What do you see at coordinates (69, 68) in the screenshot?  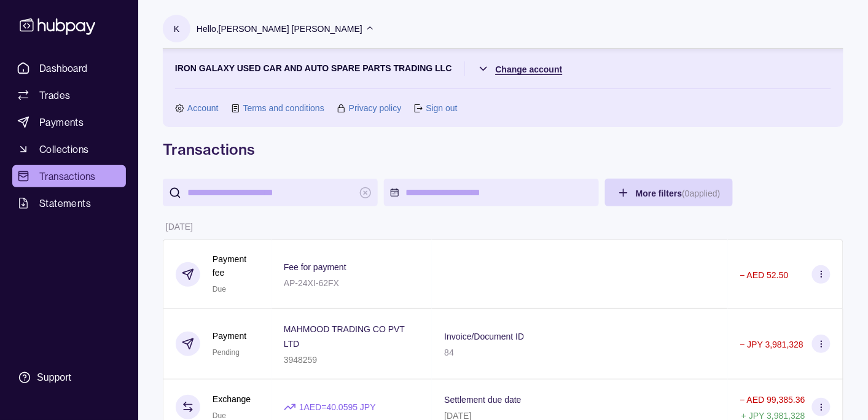 I see `a: Dashboard` at bounding box center [69, 68].